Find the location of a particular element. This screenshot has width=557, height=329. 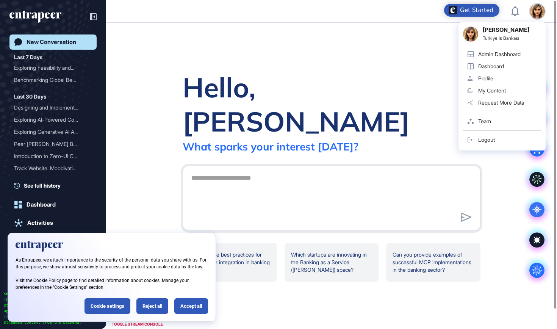

a: Activities is located at coordinates (53, 223).